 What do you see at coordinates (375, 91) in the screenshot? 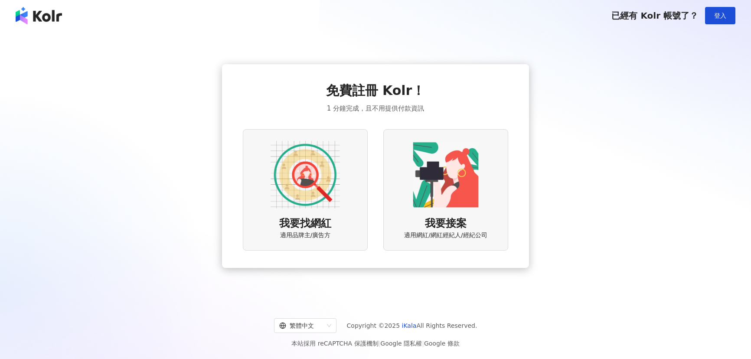
I see `span: 免費註冊 Kolr！` at bounding box center [375, 91].